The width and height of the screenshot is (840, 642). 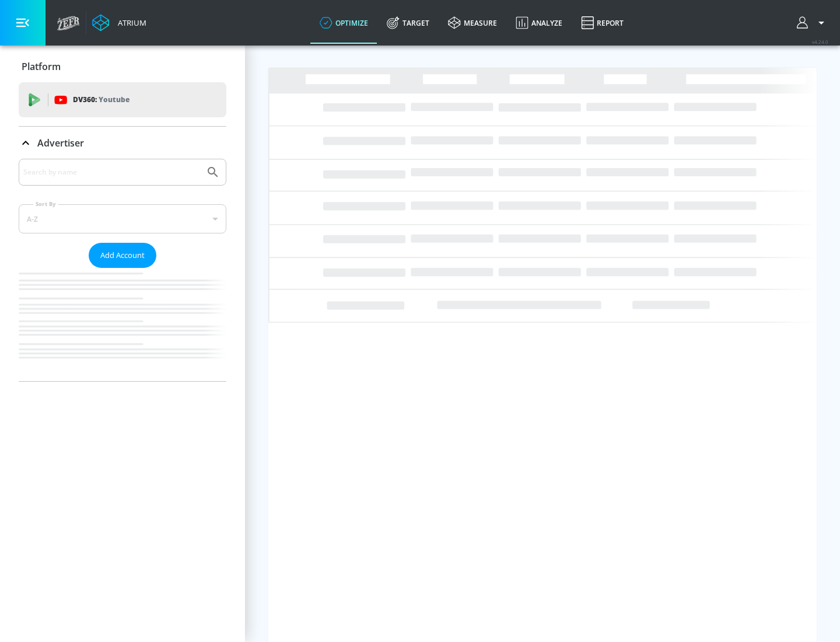 I want to click on div: DV360: Youtube, so click(x=123, y=100).